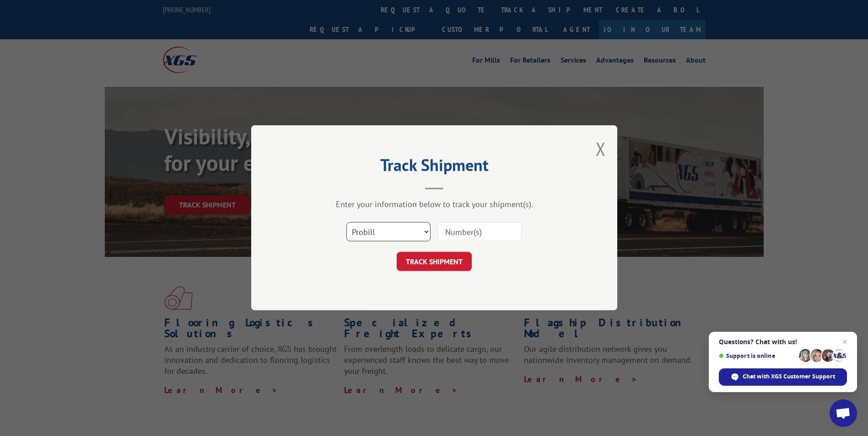 The image size is (868, 436). I want to click on span: Chat with XGS Customer Support, so click(789, 377).